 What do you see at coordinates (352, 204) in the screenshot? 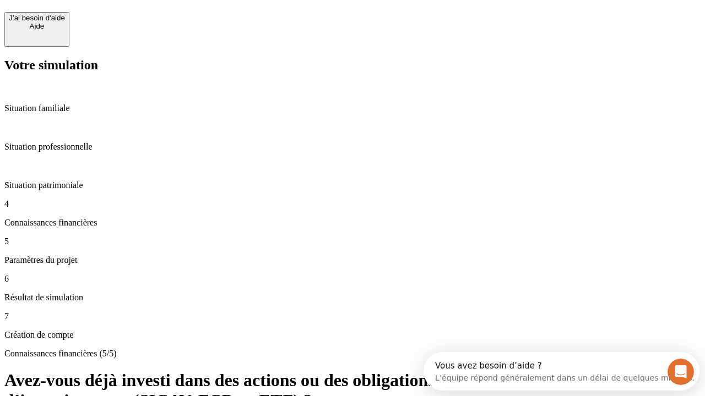
I see `p: 4` at bounding box center [352, 204].